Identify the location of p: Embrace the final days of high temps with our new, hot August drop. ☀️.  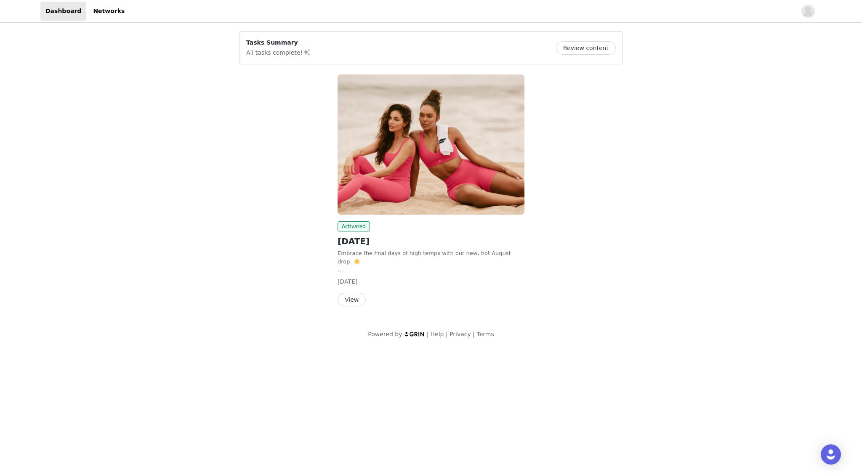
(431, 257).